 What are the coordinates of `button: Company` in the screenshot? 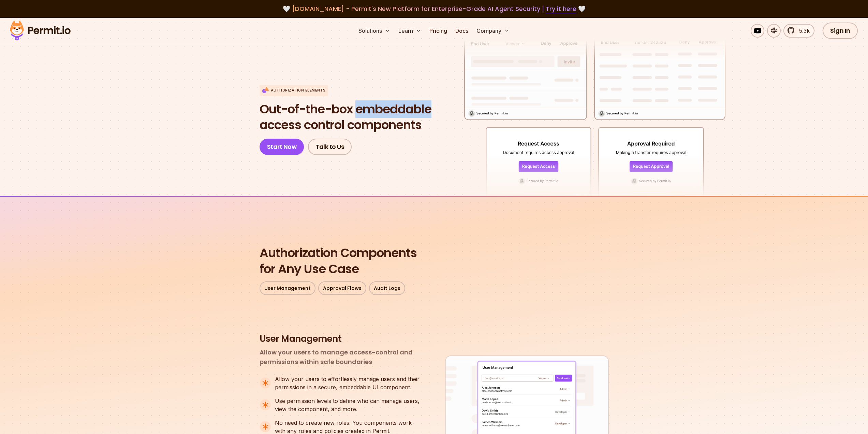 It's located at (493, 30).